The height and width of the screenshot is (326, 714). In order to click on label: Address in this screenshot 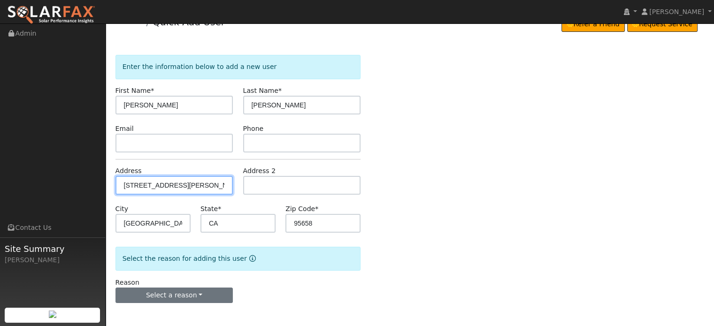, I will do `click(129, 171)`.